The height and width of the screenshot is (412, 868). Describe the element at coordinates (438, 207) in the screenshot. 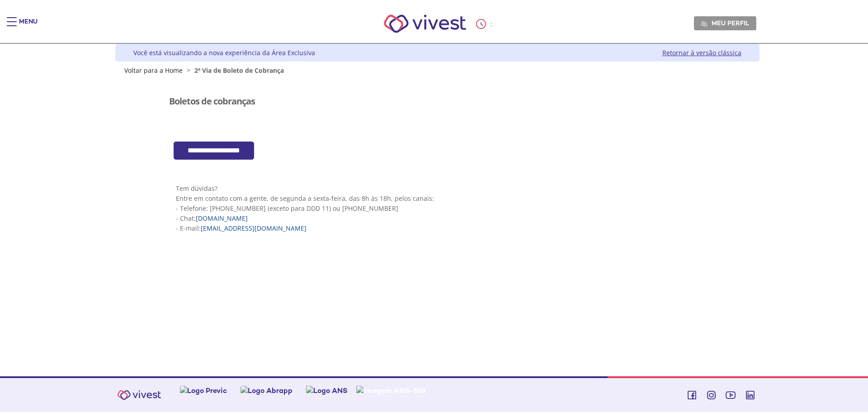

I see `section: <span lang="pt-BR" dir="ltr">Visualizador do Conteúdo da Web</span> 1` at that location.